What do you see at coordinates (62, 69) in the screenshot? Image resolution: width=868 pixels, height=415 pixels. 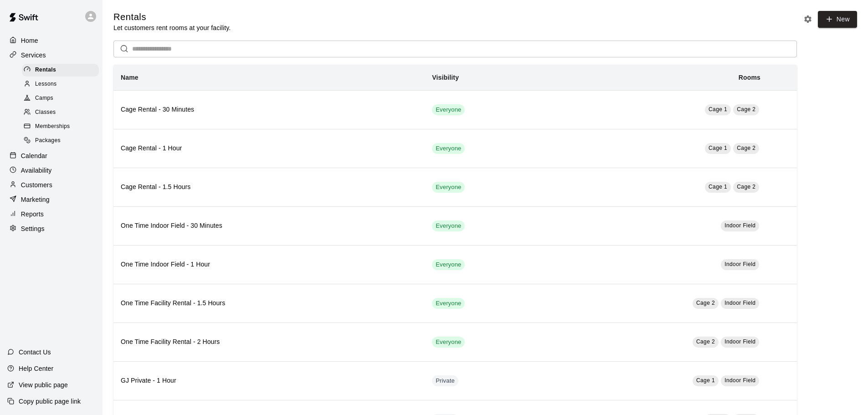 I see `a: Rentals` at bounding box center [62, 69].